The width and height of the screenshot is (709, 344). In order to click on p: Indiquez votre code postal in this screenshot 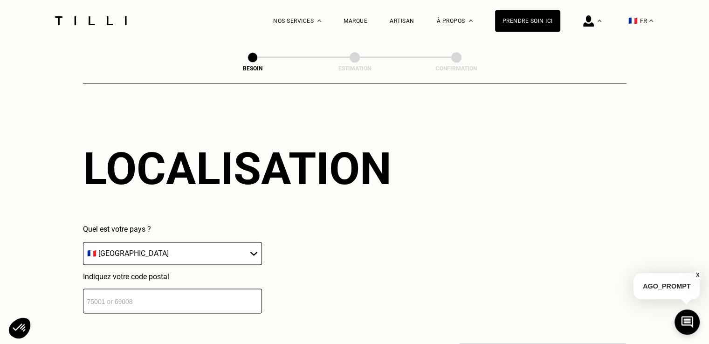, I will do `click(172, 276)`.